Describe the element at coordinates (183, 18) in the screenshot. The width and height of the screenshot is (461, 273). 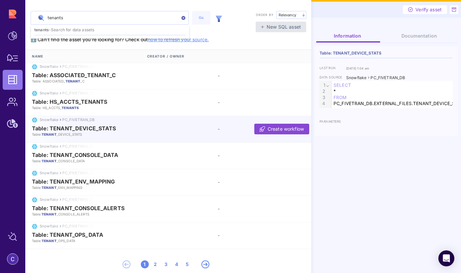
I see `img: clear` at that location.